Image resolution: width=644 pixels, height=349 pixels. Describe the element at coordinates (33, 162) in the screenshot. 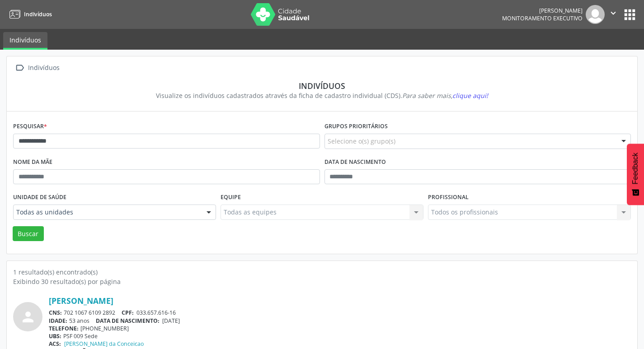

I see `label: Nome da mãe` at that location.